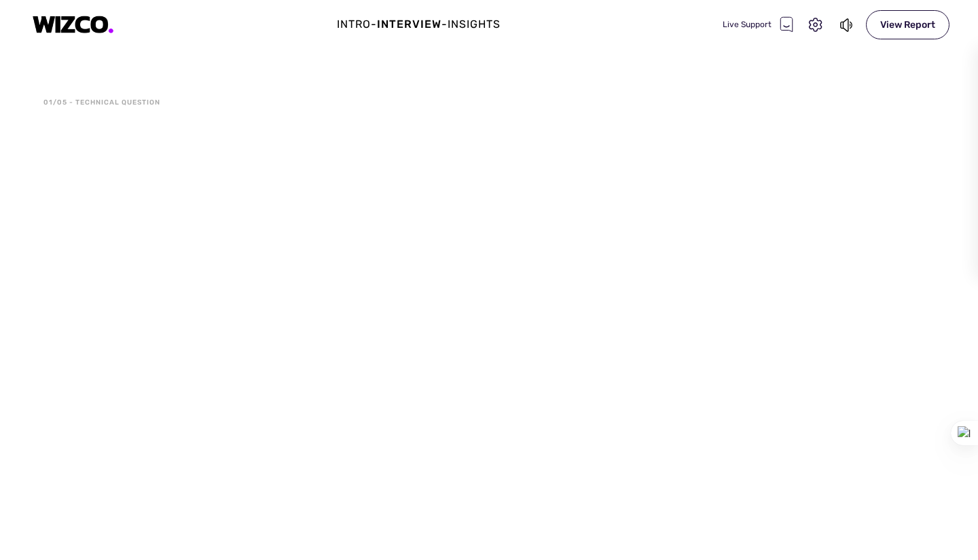  What do you see at coordinates (907, 25) in the screenshot?
I see `div: View Report` at bounding box center [907, 25].